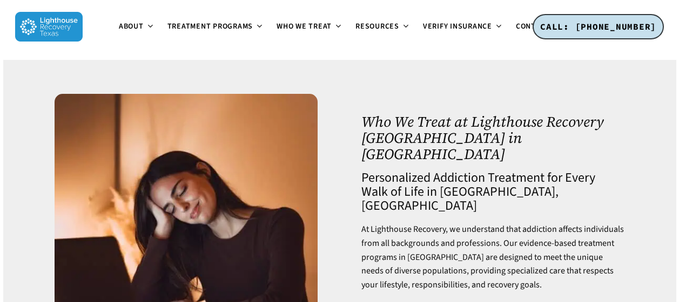  What do you see at coordinates (538, 27) in the screenshot?
I see `a: Contact` at bounding box center [538, 27].